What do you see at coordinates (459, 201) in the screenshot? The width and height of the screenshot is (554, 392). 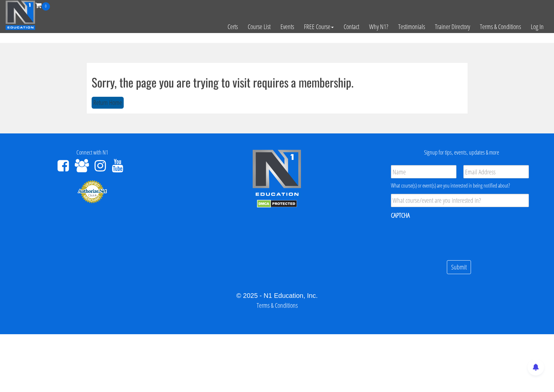 I see `input: What course/event are you interested in?` at bounding box center [459, 201].